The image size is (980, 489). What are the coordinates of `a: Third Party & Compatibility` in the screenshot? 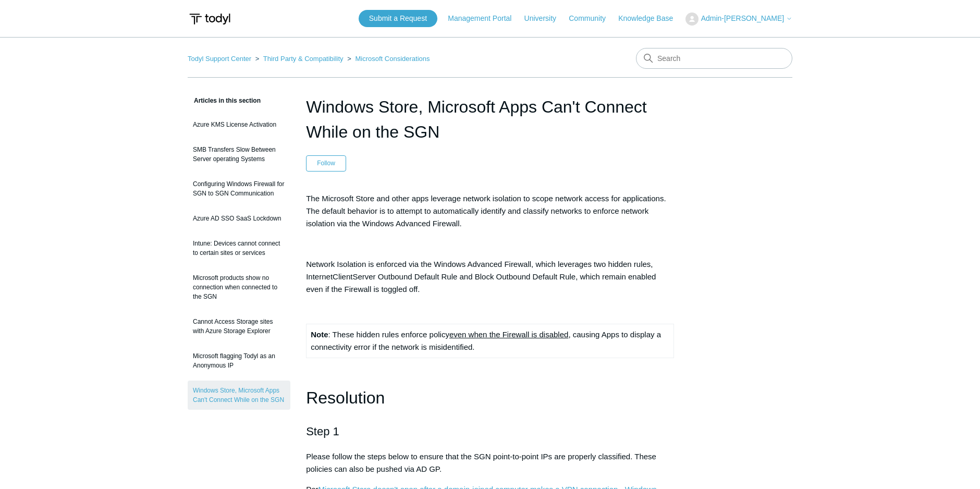 It's located at (303, 58).